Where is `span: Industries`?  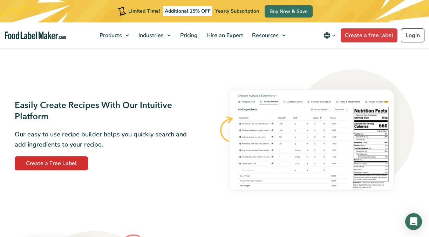 span: Industries is located at coordinates (150, 35).